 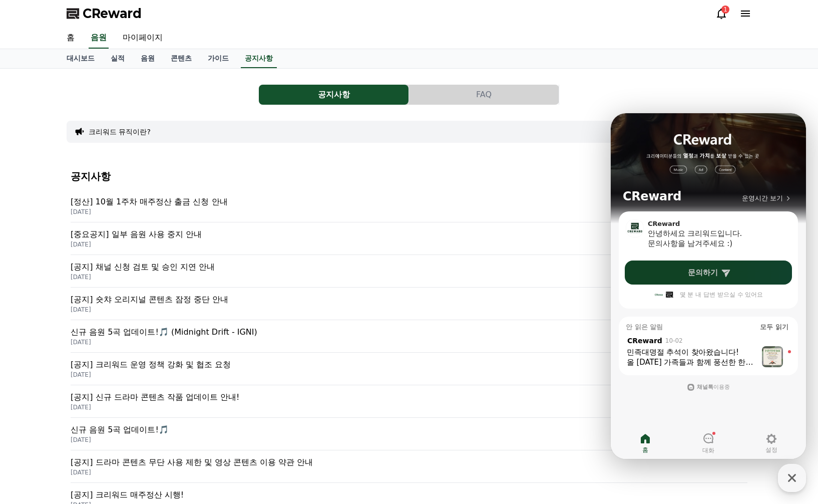 I want to click on p: [공지] 크리워드 매주정산 시행!, so click(x=409, y=495).